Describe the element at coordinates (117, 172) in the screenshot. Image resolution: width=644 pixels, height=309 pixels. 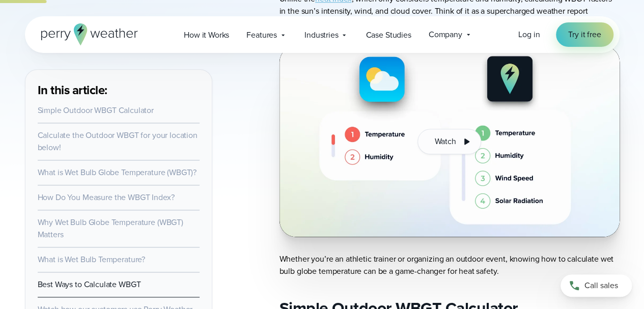
I see `a: What is Wet Bulb Globe Temperature (WBGT)?` at that location.